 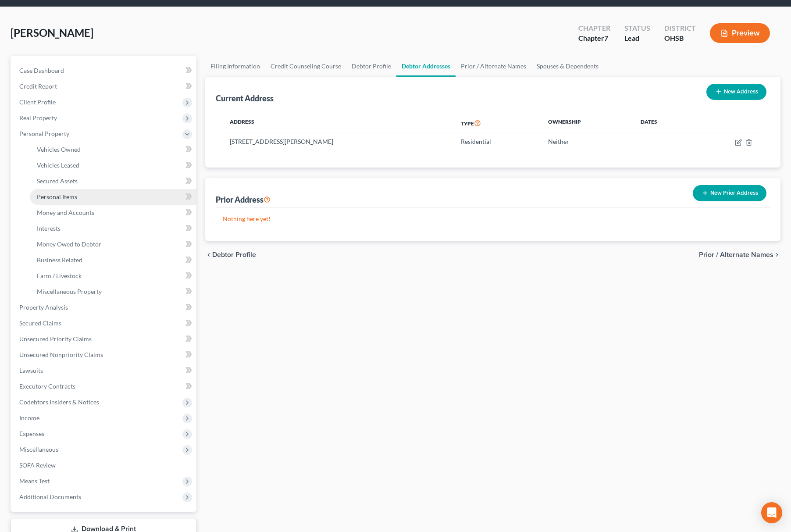 I want to click on th: Type, so click(x=497, y=124).